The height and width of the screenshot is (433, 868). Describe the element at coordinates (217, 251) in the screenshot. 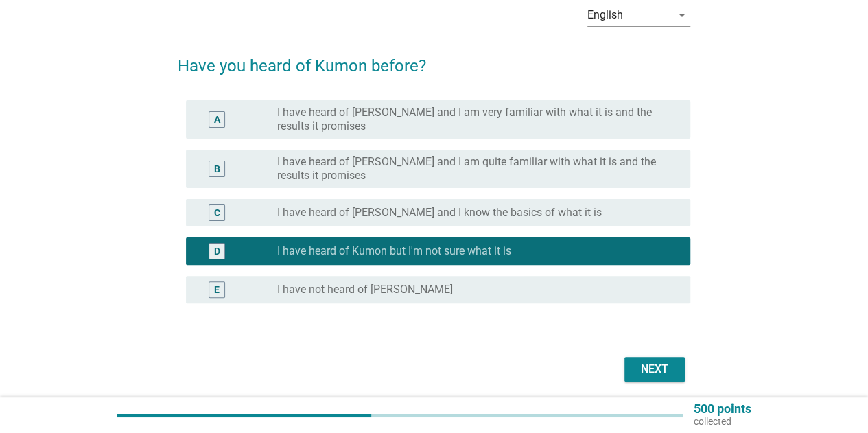

I see `div: D` at that location.